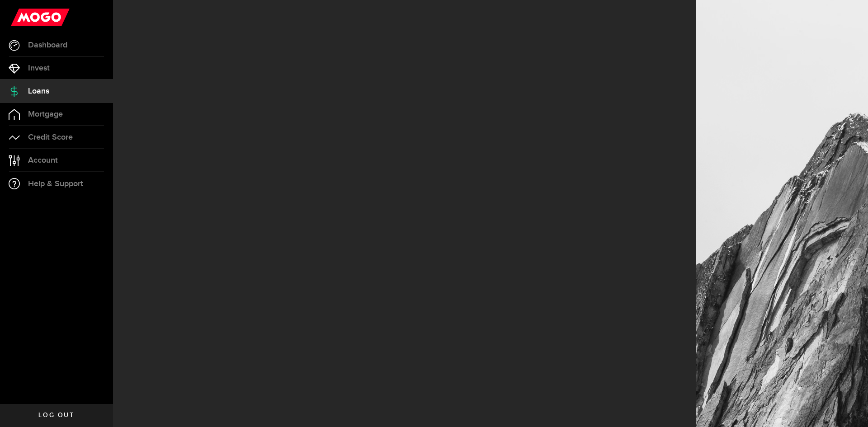  What do you see at coordinates (48, 45) in the screenshot?
I see `span: Dashboard` at bounding box center [48, 45].